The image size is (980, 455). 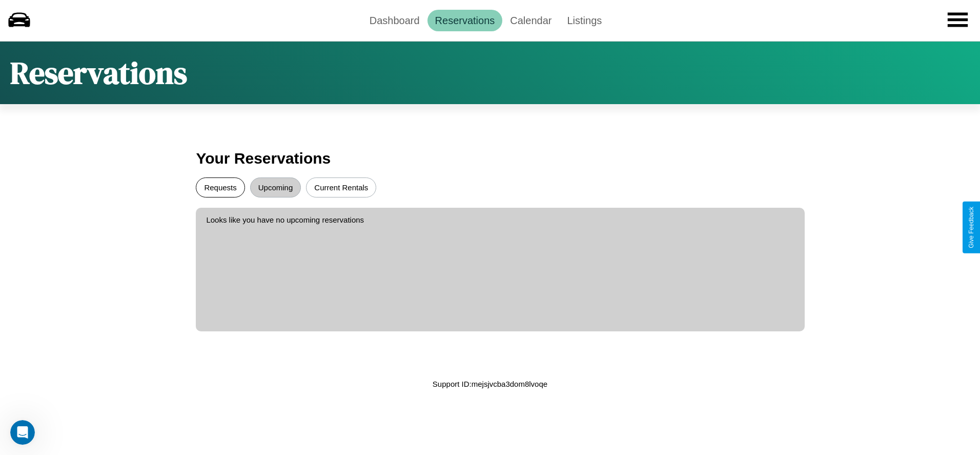 What do you see at coordinates (276, 187) in the screenshot?
I see `button: Upcoming` at bounding box center [276, 187].